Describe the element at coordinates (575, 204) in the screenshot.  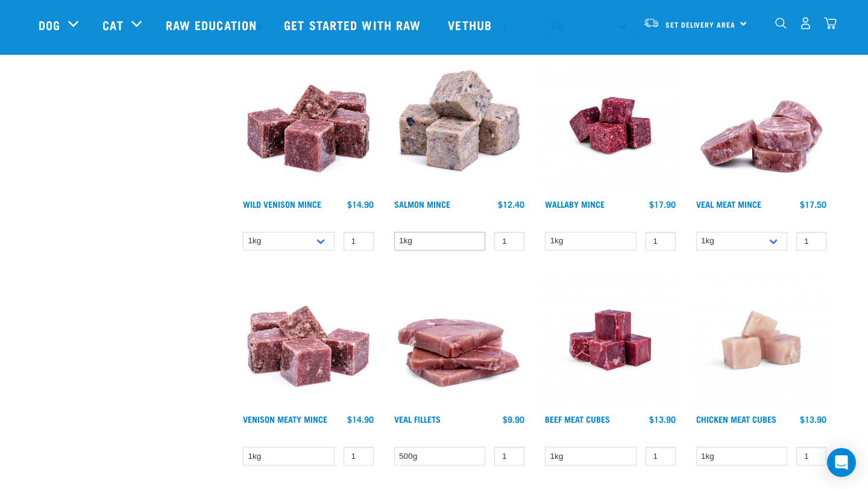
I see `a: Wallaby Mince` at that location.